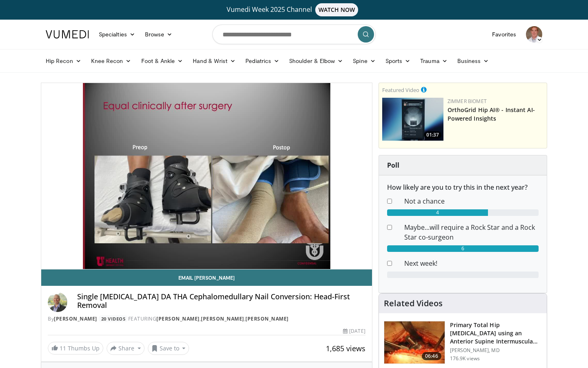 The height and width of the screenshot is (368, 588). What do you see at coordinates (169, 348) in the screenshot?
I see `button: Save to` at bounding box center [169, 348].